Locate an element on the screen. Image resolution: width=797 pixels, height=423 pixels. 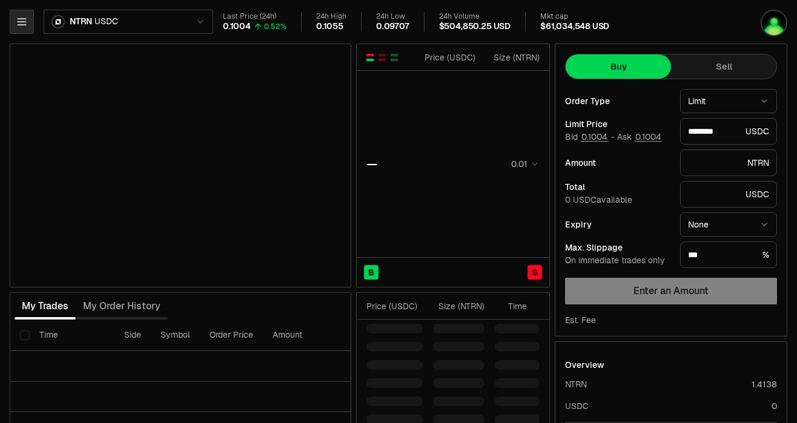
div: Est. Fee is located at coordinates (580, 320).